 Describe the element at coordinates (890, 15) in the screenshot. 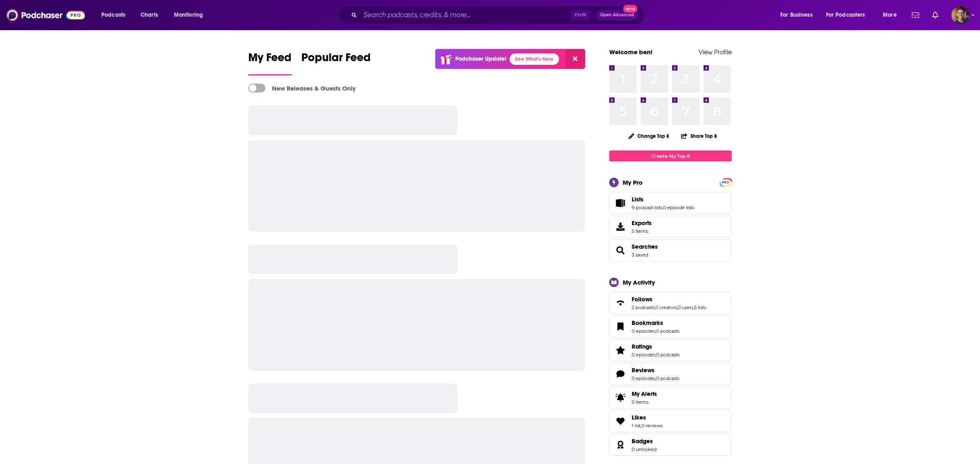

I see `span: More` at that location.